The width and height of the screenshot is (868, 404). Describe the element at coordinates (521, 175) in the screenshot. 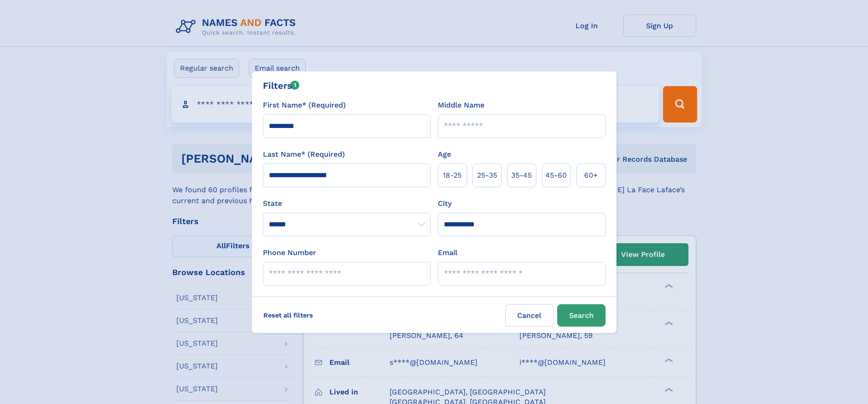

I see `span: 35‑45` at that location.